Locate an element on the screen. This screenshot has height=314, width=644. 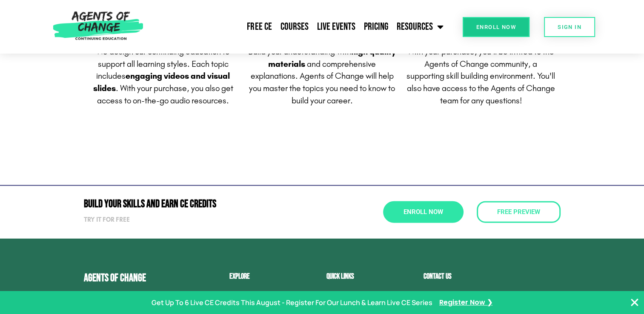
strong: Try it for free is located at coordinates (107, 220).